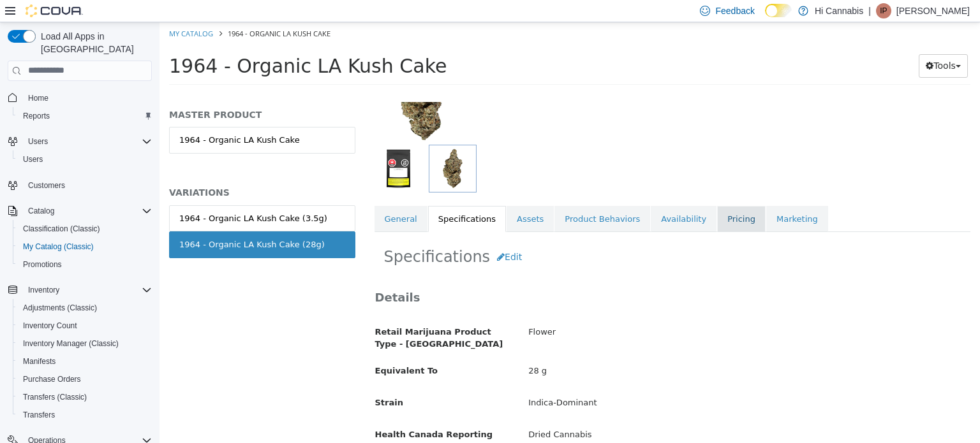 This screenshot has height=443, width=980. Describe the element at coordinates (307, 197) in the screenshot. I see `a: Specifications` at that location.